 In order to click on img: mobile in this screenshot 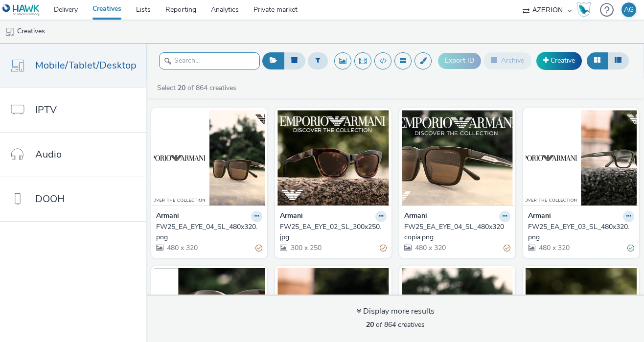, I will do `click(10, 32)`.